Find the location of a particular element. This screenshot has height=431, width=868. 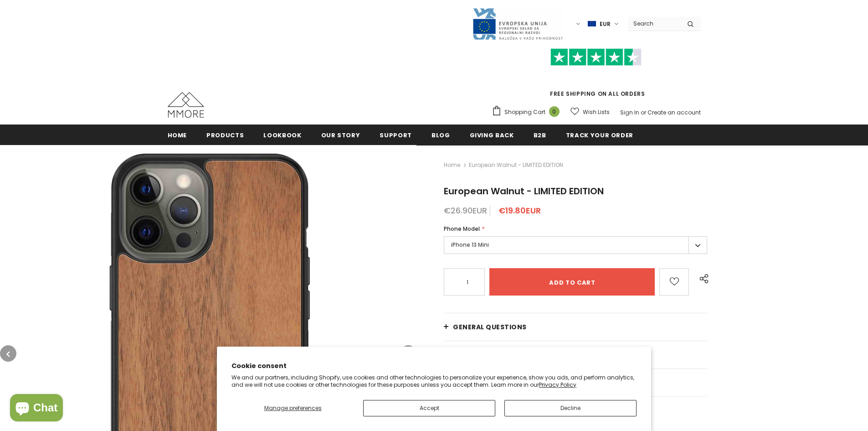

h2: Cookie consent is located at coordinates (434, 366).